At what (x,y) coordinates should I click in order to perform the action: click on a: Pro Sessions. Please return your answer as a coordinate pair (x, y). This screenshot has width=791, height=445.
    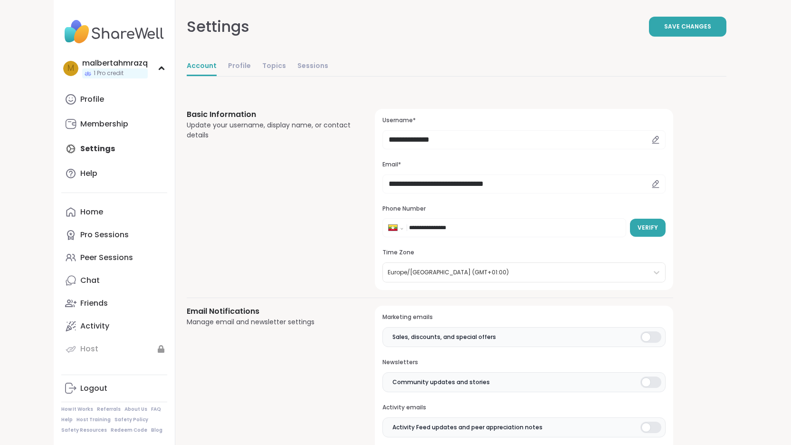
    Looking at the image, I should click on (114, 235).